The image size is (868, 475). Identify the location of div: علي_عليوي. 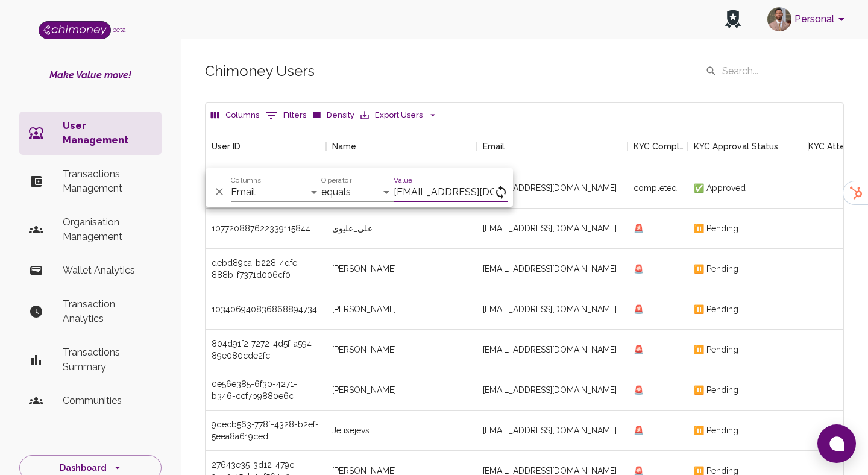
(352, 228).